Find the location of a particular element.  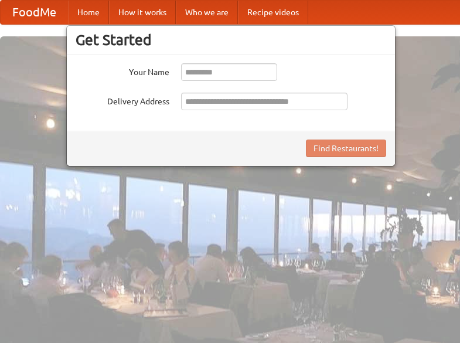

label: Delivery Address is located at coordinates (122, 100).